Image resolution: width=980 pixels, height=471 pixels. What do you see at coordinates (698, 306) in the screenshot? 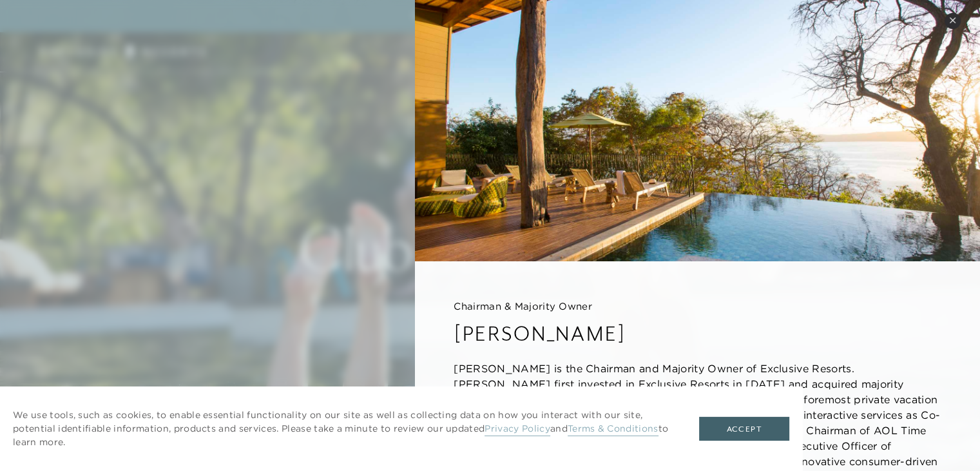
I see `h5: Chairman & Majority Owner` at bounding box center [698, 306].